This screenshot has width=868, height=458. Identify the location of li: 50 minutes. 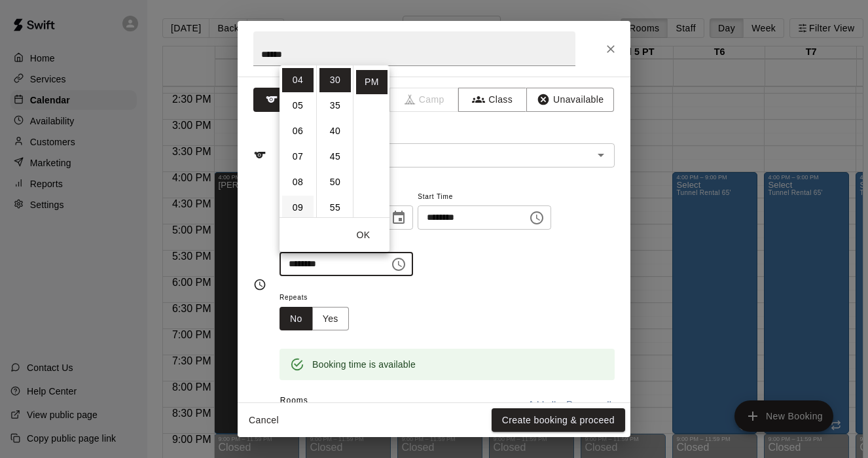
(335, 182).